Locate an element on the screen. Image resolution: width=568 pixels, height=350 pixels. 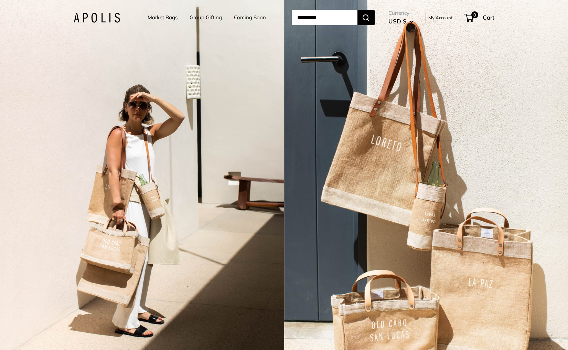
a: Market Bags is located at coordinates (163, 18).